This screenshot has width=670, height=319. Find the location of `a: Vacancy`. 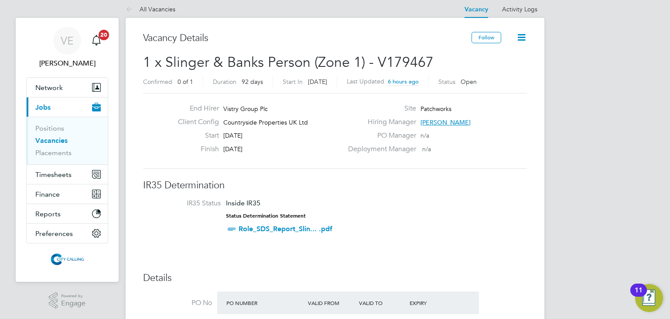

a: Vacancy is located at coordinates (477, 9).